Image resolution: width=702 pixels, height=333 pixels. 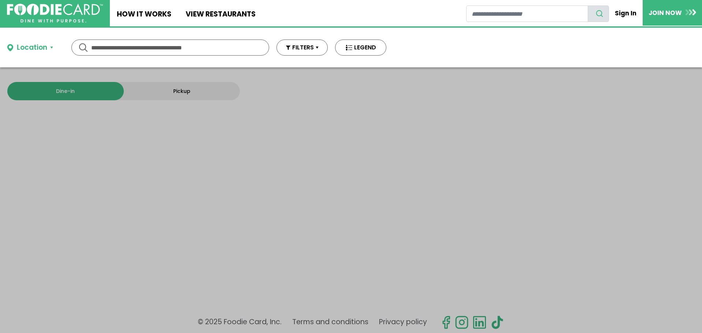 I want to click on img: FoodieCard; Eat, Drink, Save, Donate, so click(x=55, y=13).